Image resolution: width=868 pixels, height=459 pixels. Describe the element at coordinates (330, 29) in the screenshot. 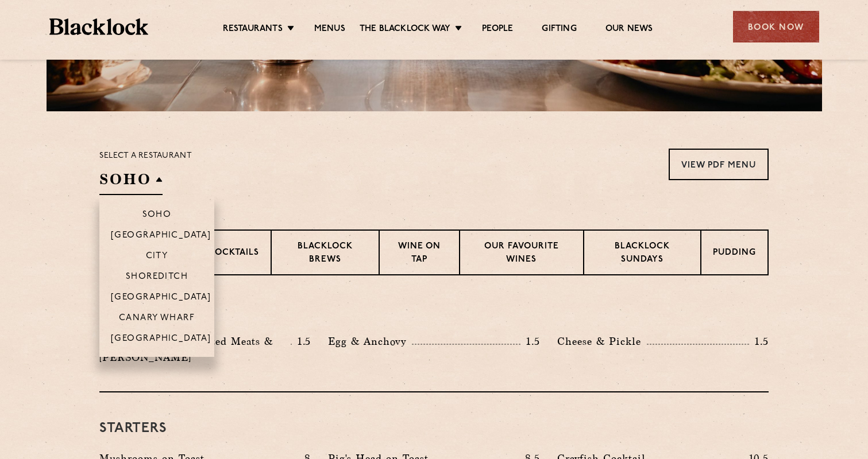

I see `a: Menus` at that location.